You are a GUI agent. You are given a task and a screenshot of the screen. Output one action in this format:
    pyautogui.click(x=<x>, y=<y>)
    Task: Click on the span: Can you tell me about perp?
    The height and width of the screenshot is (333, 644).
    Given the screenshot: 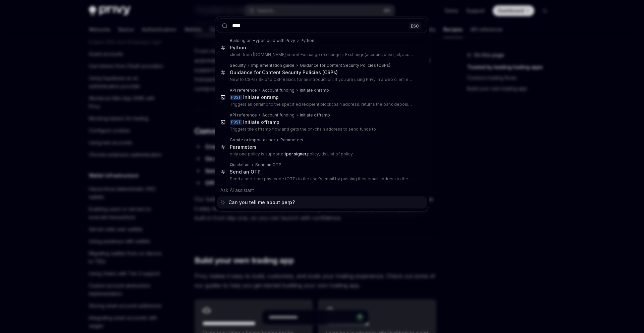 What is the action you would take?
    pyautogui.click(x=262, y=203)
    